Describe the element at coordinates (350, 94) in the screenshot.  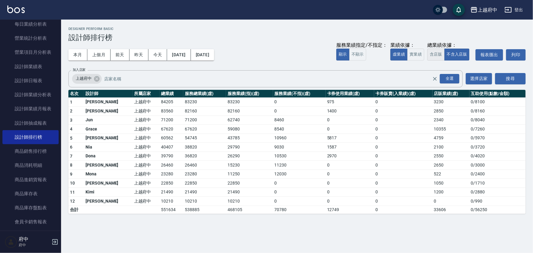
I see `th: 卡券使用業績(虛)` at that location.